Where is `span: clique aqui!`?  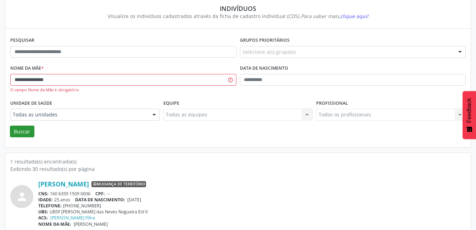 span: clique aqui! is located at coordinates (354, 16).